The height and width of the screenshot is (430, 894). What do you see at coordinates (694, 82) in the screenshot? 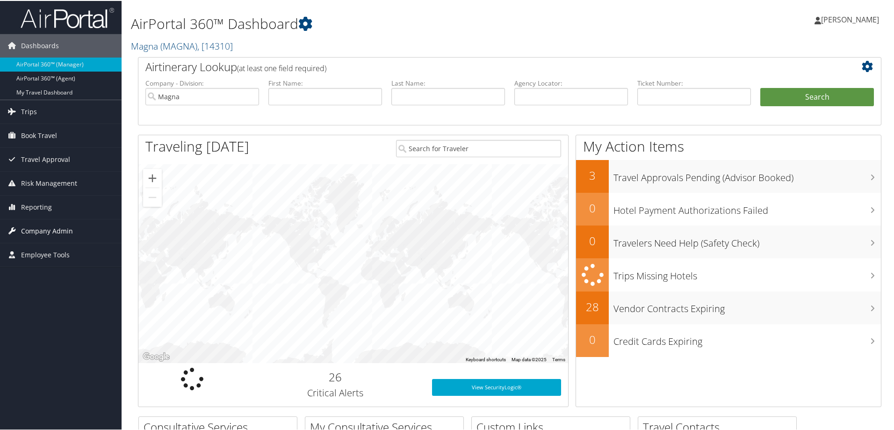
I see `label: Ticket Number:` at bounding box center [694, 82].